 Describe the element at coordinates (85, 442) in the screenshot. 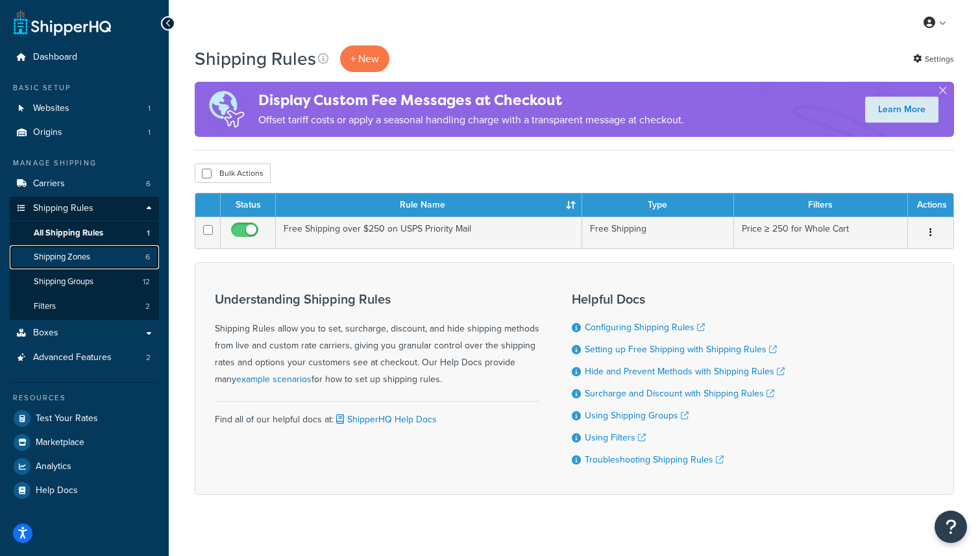

I see `a: Marketplace` at that location.